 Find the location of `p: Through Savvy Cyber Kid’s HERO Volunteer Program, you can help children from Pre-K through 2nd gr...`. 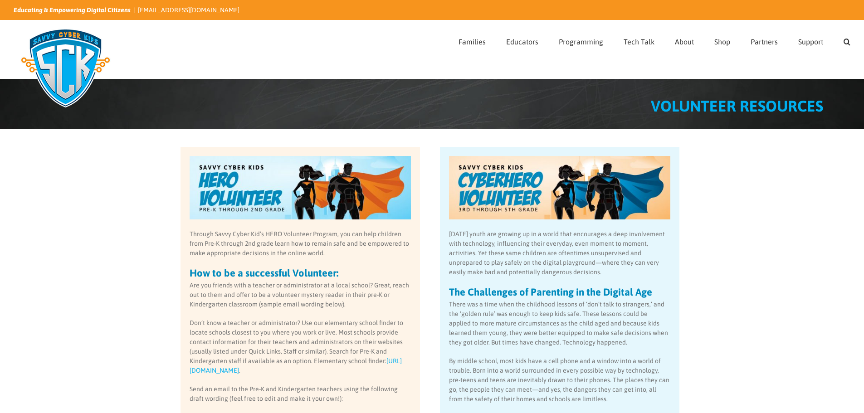

p: Through Savvy Cyber Kid’s HERO Volunteer Program, you can help children from Pre-K through 2nd gr... is located at coordinates (300, 244).